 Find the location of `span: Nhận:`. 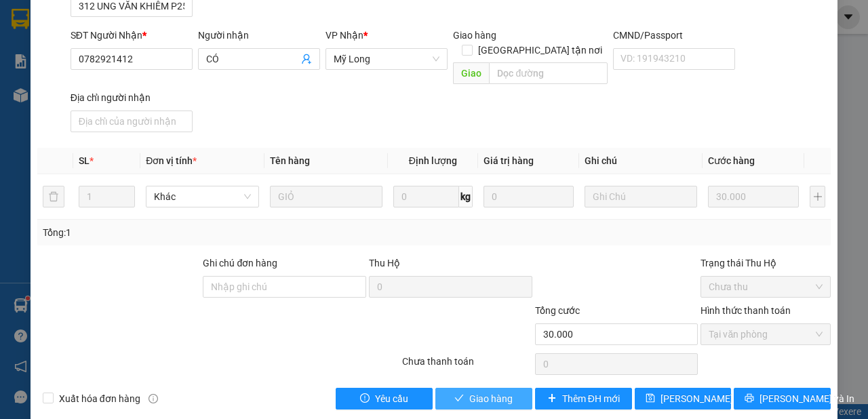

span: Nhận: is located at coordinates (175, 18).